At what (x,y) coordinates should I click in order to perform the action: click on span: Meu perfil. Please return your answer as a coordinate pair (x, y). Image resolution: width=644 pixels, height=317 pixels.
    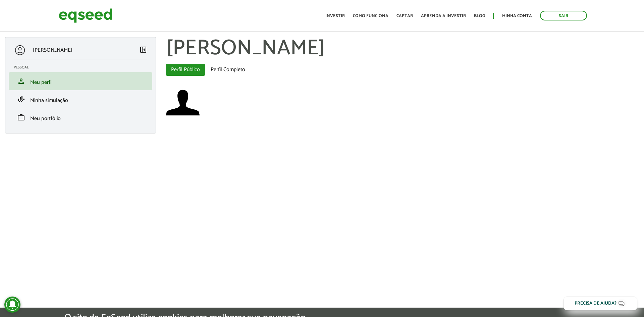
    Looking at the image, I should click on (41, 82).